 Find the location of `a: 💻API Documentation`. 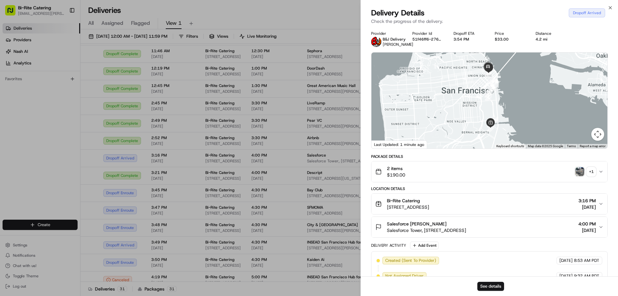

a: 💻API Documentation is located at coordinates (79, 147).